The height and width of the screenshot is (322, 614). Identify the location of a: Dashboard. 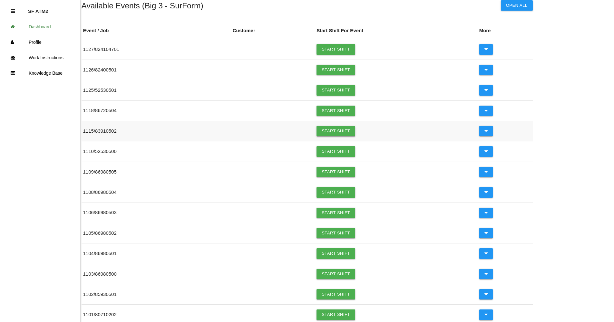
(40, 27).